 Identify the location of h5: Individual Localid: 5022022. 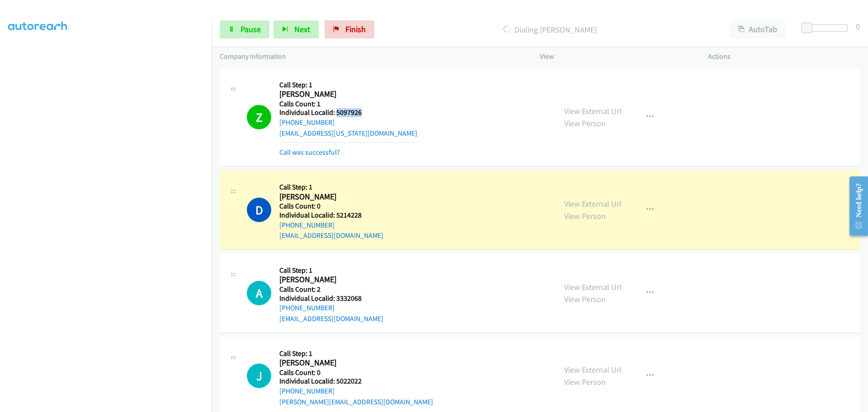
(357, 381).